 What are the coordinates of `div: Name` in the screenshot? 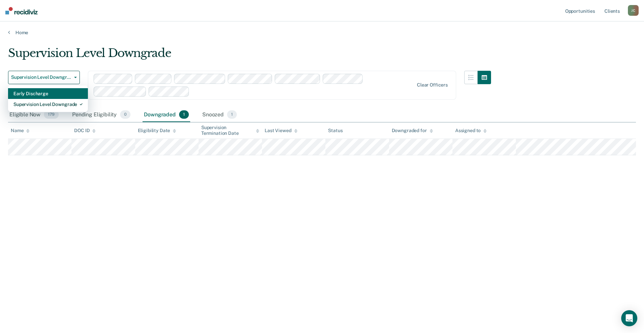 It's located at (20, 130).